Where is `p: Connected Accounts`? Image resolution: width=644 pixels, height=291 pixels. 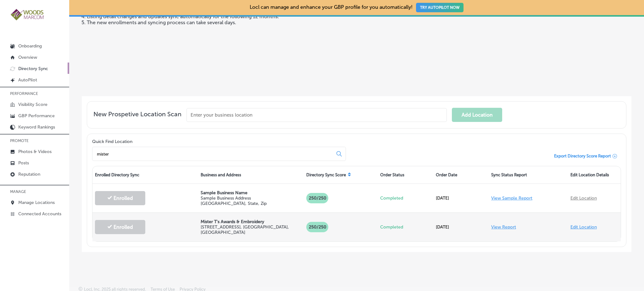
p: Connected Accounts is located at coordinates (40, 214).